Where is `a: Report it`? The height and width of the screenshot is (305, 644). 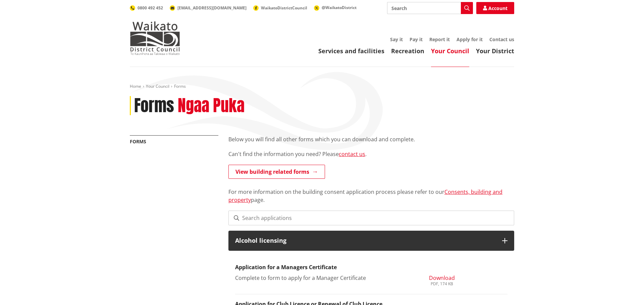
a: Report it is located at coordinates (439, 39).